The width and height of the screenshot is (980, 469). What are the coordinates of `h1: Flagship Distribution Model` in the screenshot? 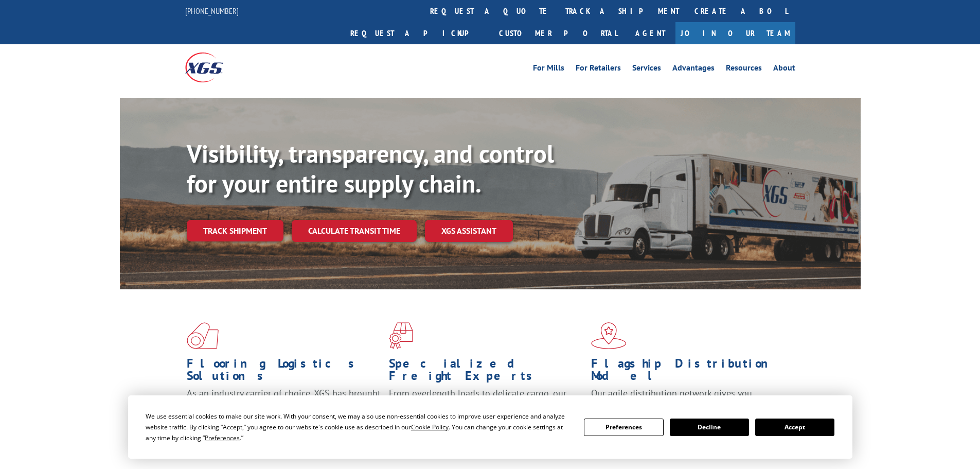 It's located at (688, 372).